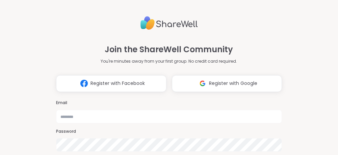 This screenshot has width=338, height=155. Describe the element at coordinates (227, 84) in the screenshot. I see `button: Register with Google` at that location.